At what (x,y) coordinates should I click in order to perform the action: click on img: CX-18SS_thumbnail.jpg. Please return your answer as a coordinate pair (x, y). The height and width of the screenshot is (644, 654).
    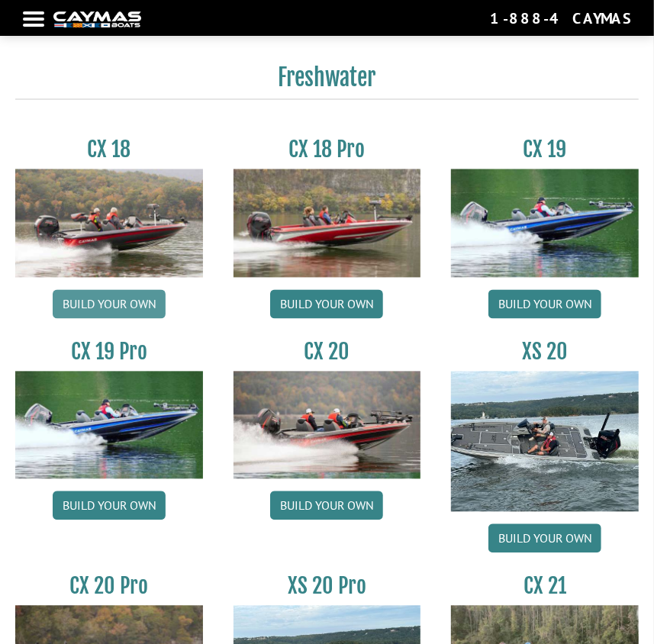
    Looking at the image, I should click on (328, 223).